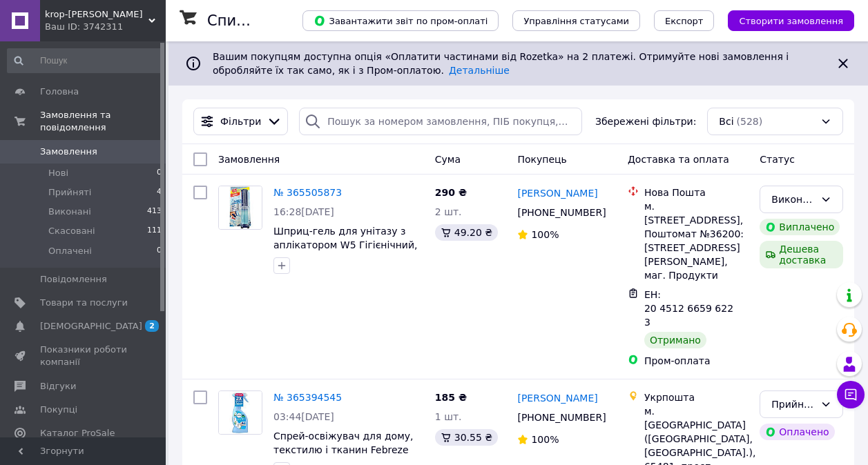  Describe the element at coordinates (69, 212) in the screenshot. I see `span: Виконані` at that location.